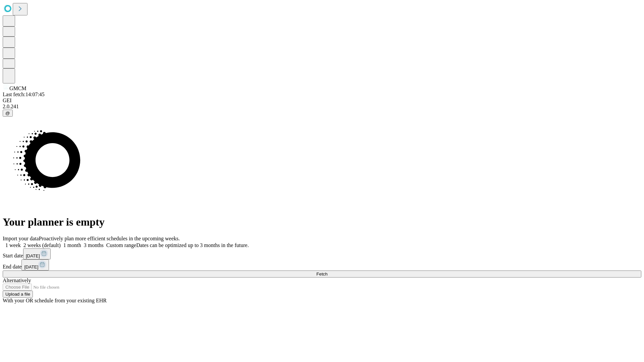  Describe the element at coordinates (322, 106) in the screenshot. I see `div: 2.0.241` at that location.